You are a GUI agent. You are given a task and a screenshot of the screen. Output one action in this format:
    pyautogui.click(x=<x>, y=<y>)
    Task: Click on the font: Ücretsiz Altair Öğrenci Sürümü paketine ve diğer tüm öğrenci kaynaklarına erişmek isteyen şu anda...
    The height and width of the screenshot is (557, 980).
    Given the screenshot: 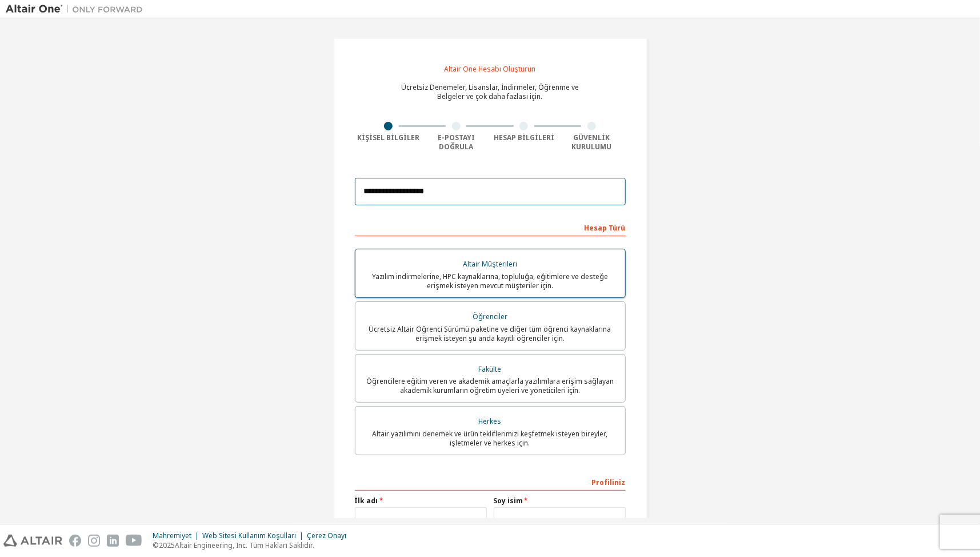 What is the action you would take?
    pyautogui.click(x=490, y=333)
    